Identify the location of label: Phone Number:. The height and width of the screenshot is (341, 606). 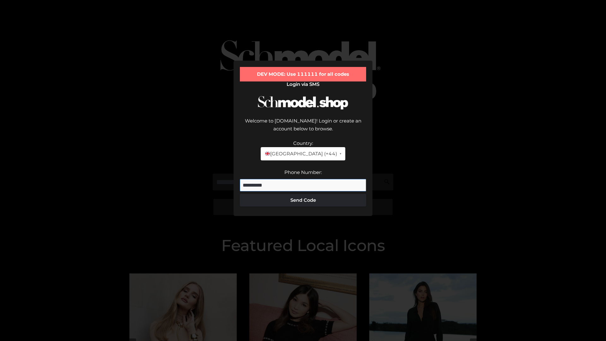
(303, 172).